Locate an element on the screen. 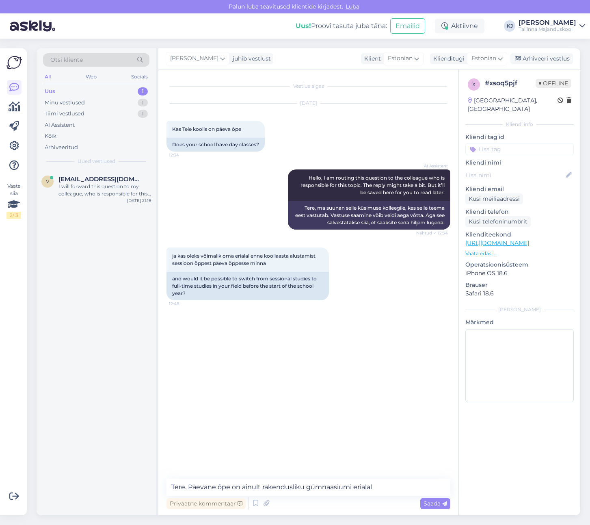  span: viktoria.fjodorova2712@gmail.com is located at coordinates (101, 179).